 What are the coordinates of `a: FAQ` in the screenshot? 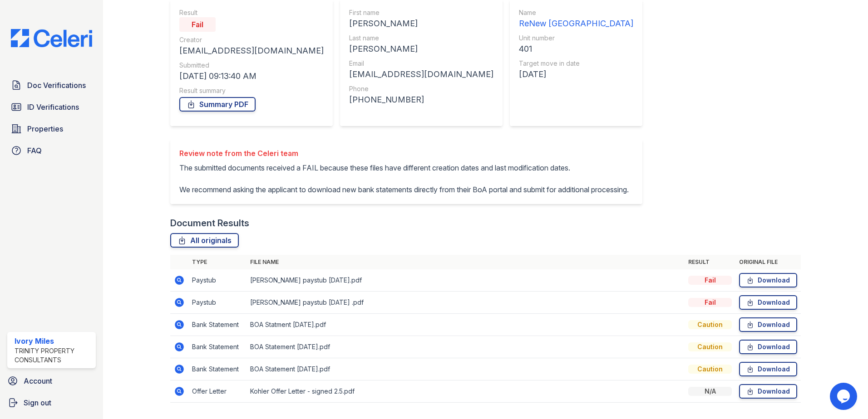 It's located at (51, 151).